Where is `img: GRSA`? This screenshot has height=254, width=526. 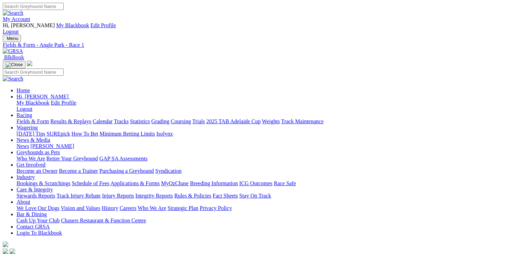
img: GRSA is located at coordinates (13, 51).